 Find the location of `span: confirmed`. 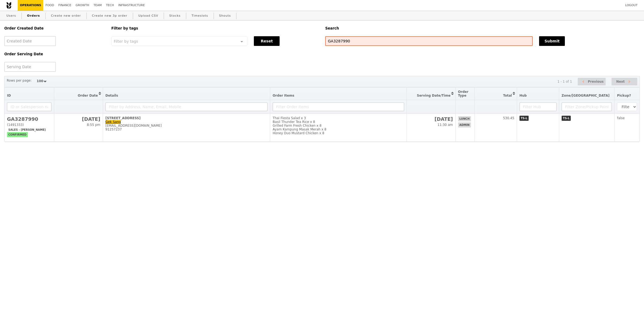

span: confirmed is located at coordinates (17, 135).